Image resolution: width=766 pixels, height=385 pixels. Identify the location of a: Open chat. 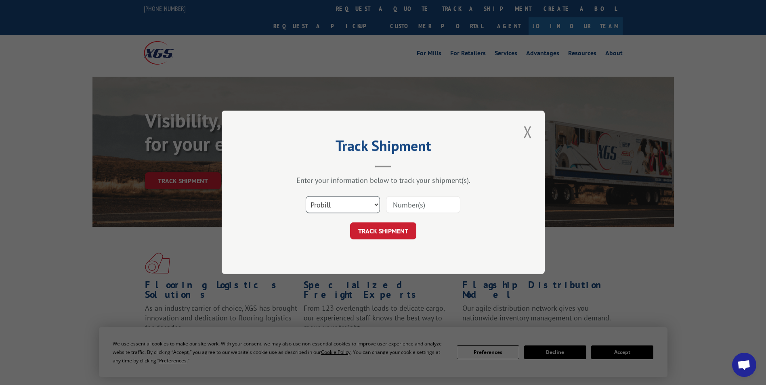
(744, 365).